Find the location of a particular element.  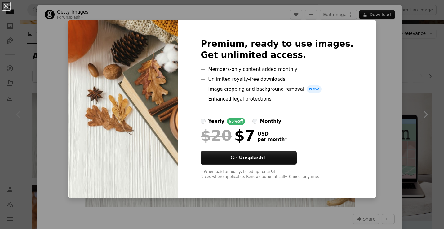

h2: Premium, ready to use images. Get unlimited access. is located at coordinates (277, 50).